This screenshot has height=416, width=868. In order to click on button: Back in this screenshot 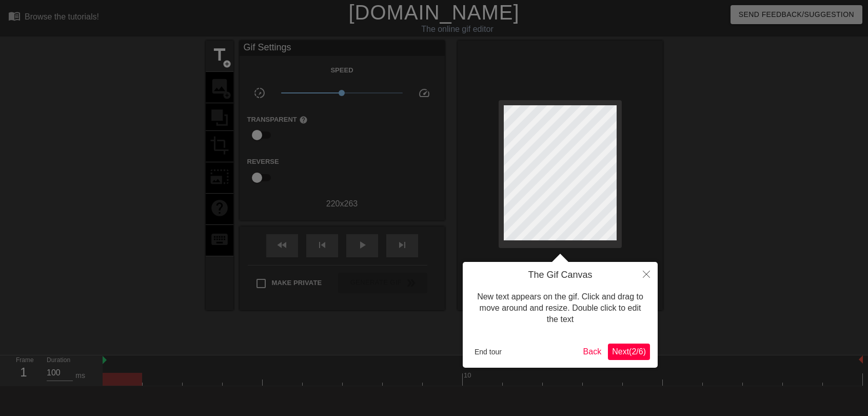, I will do `click(592, 352)`.